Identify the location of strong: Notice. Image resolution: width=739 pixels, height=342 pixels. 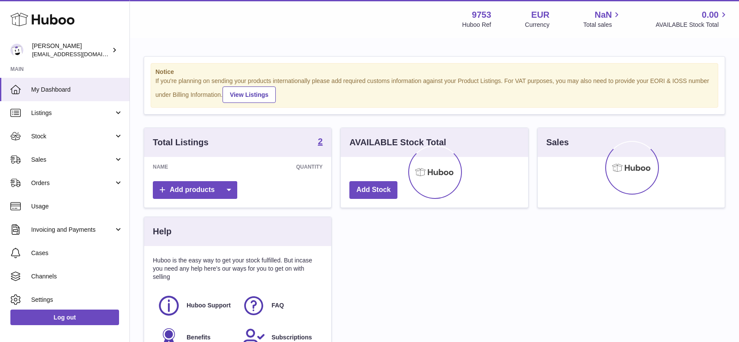
(434, 72).